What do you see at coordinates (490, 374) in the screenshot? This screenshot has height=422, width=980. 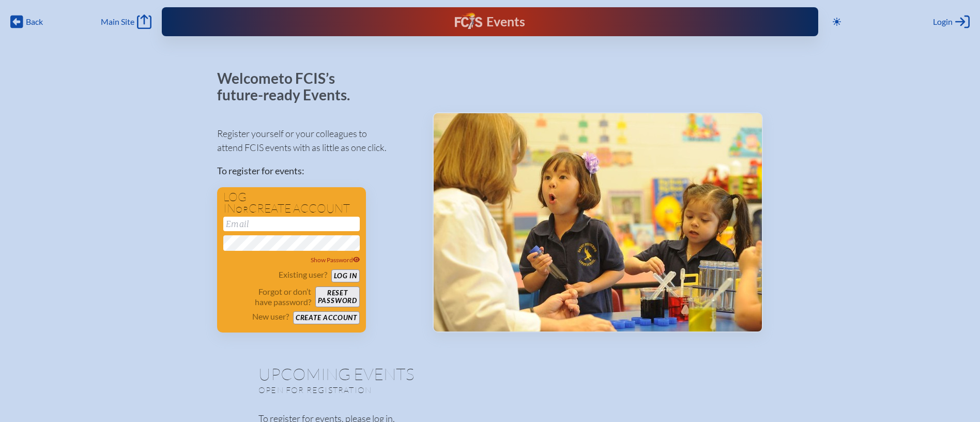 I see `h1: Upcoming Events` at bounding box center [490, 374].